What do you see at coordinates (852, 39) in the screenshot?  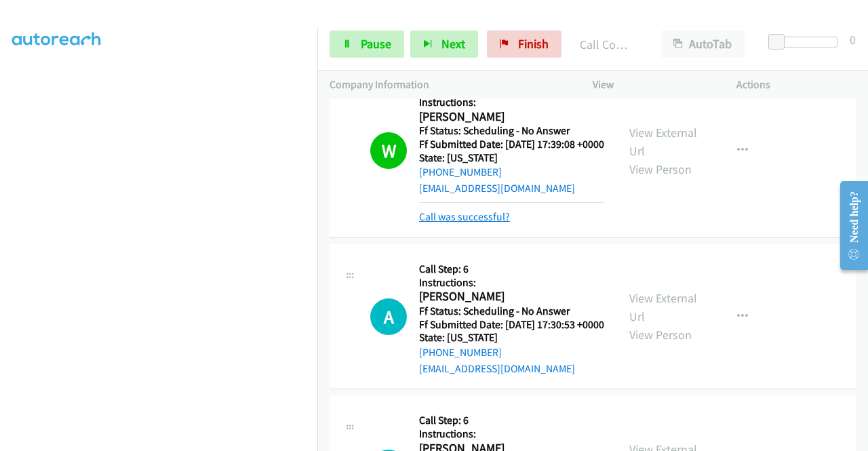 I see `div: 0` at bounding box center [852, 39].